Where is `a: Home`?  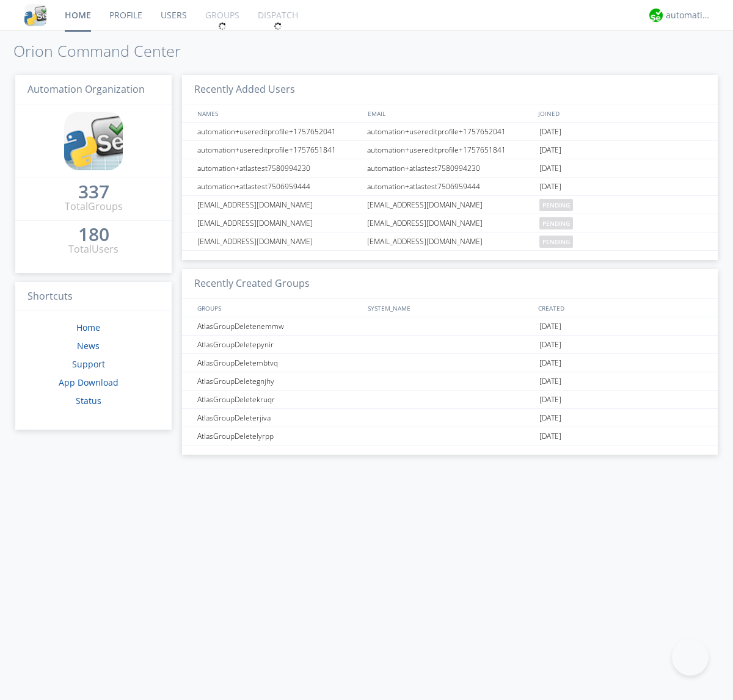
a: Home is located at coordinates (88, 327).